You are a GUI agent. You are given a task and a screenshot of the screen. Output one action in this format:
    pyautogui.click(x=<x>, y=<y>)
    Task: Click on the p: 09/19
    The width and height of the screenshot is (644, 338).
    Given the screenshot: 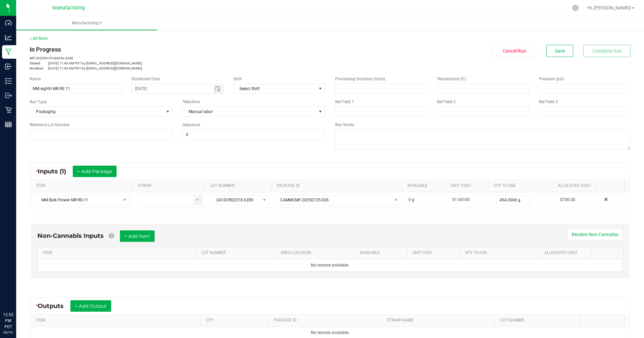 What is the action you would take?
    pyautogui.click(x=8, y=332)
    